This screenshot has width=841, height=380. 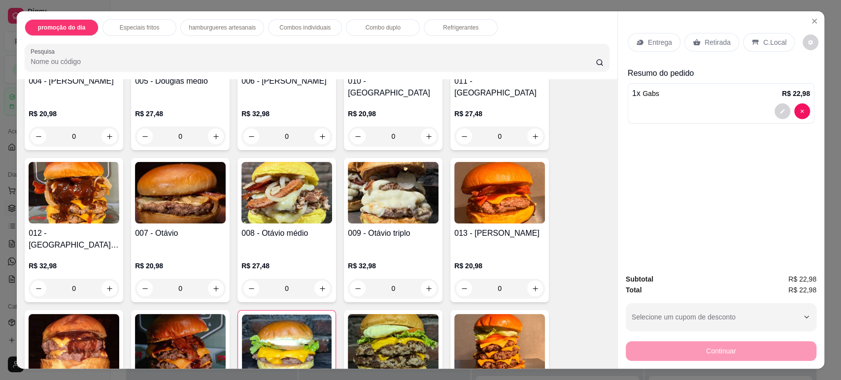 I want to click on p: Retirada, so click(x=717, y=42).